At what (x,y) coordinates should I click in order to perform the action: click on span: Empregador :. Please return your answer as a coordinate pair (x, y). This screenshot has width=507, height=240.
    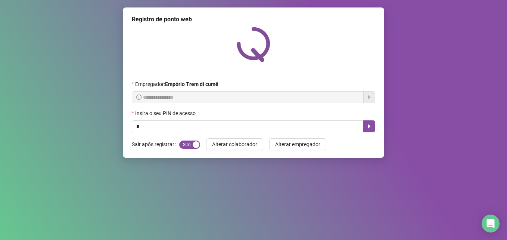
    Looking at the image, I should click on (177, 84).